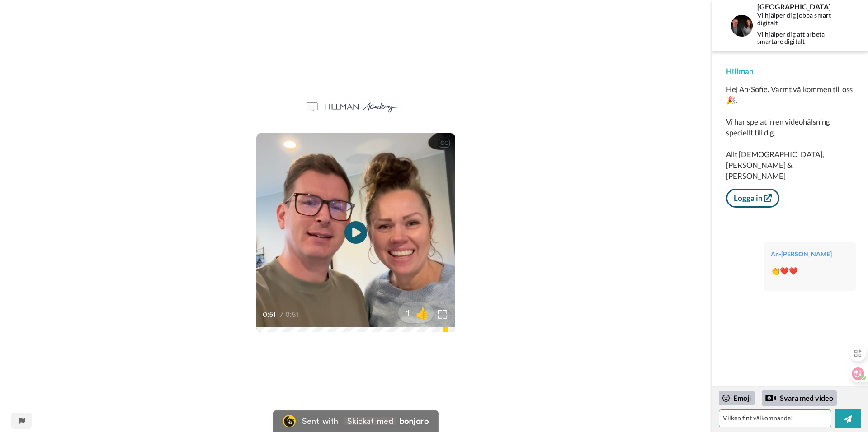  What do you see at coordinates (356, 106) in the screenshot?
I see `img: d22bba8f-422b-4af0-9927-004180be010d` at bounding box center [356, 106].